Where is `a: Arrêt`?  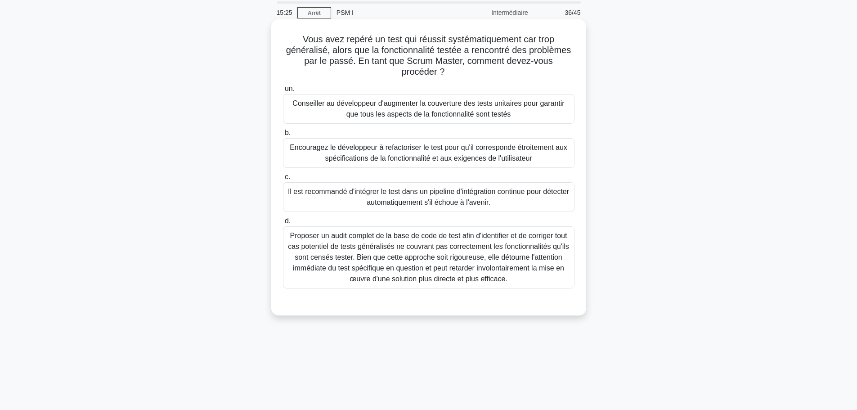 a: Arrêt is located at coordinates (314, 13).